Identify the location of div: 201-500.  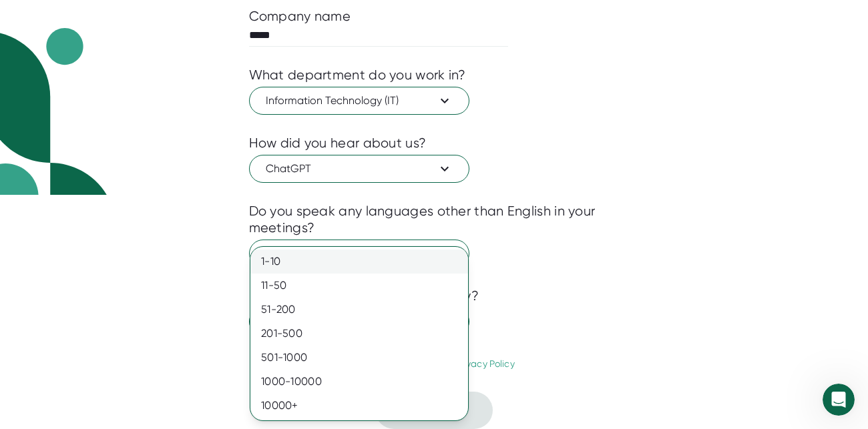
(359, 334).